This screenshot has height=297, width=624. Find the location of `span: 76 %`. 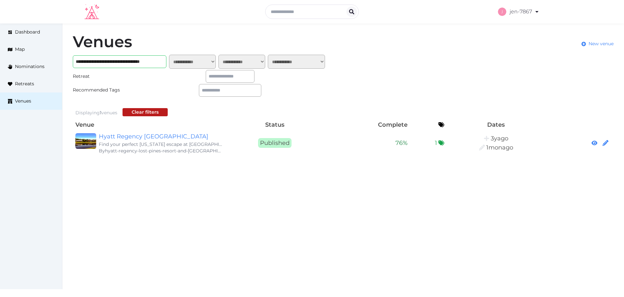

span: 76 % is located at coordinates (402, 143).